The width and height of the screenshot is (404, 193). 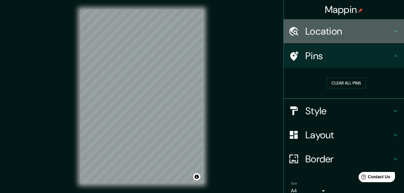 I want to click on label: Size, so click(x=294, y=183).